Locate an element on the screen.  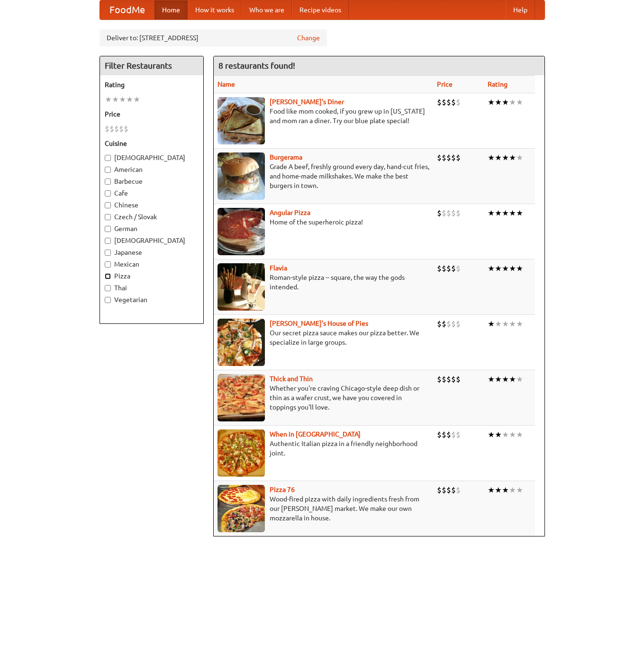
input: Japanese is located at coordinates (108, 252).